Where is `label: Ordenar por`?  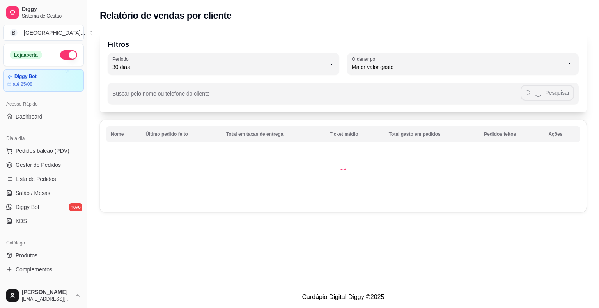 label: Ordenar por is located at coordinates (365, 59).